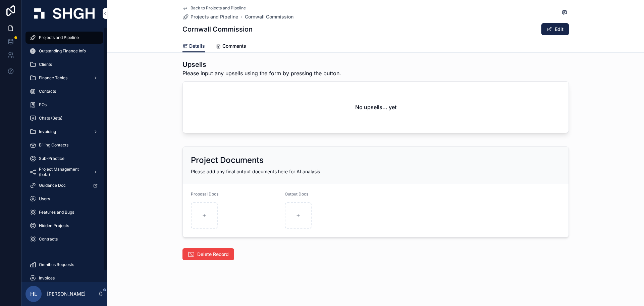 The image size is (644, 306). Describe the element at coordinates (376, 107) in the screenshot. I see `h2: No upsells... yet` at that location.